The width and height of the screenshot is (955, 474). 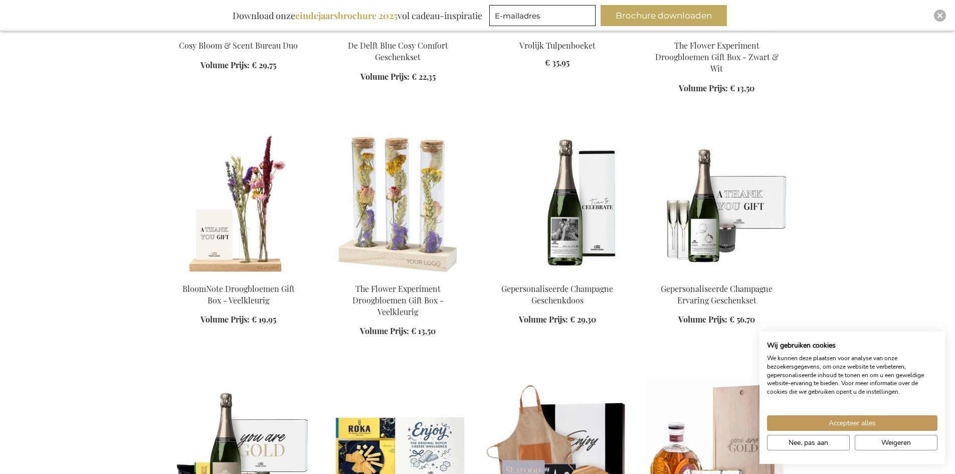 I want to click on span: Weigeren, so click(x=895, y=442).